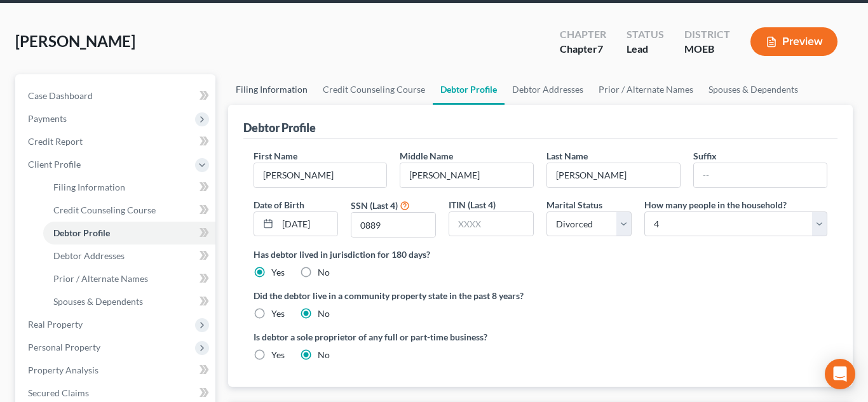 Image resolution: width=868 pixels, height=402 pixels. Describe the element at coordinates (466, 176) in the screenshot. I see `input: M.I` at that location.